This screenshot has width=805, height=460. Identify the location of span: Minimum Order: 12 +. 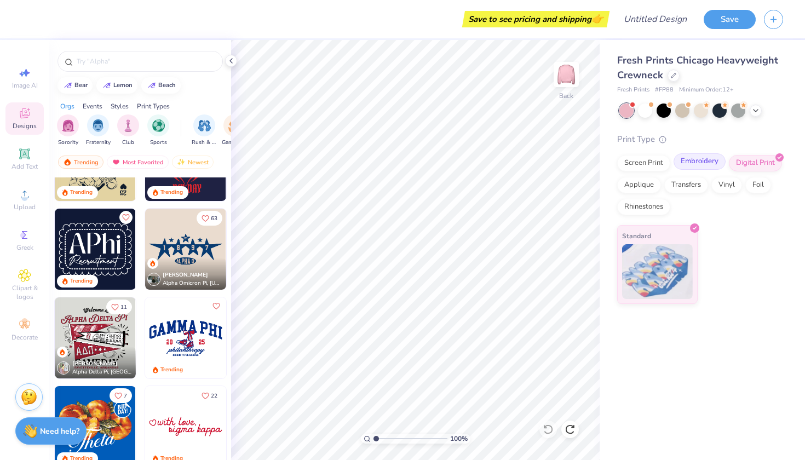
(706, 90).